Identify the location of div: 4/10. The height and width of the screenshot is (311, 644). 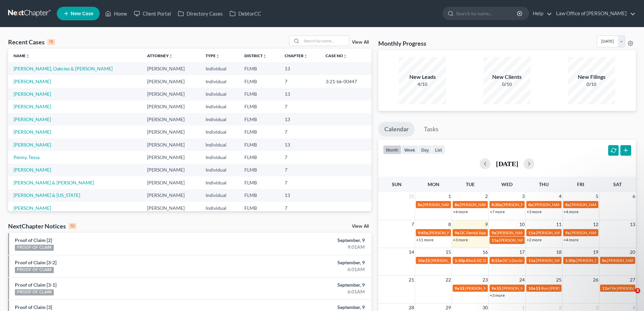
(423, 84).